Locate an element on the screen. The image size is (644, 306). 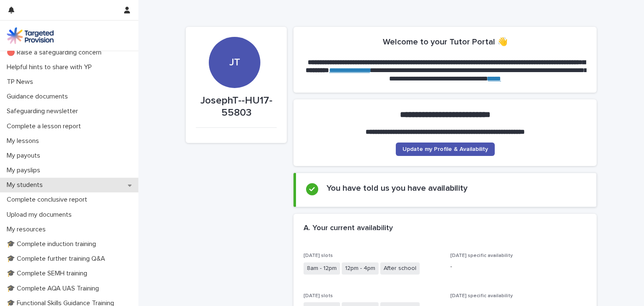
p: My resources is located at coordinates (28, 230).